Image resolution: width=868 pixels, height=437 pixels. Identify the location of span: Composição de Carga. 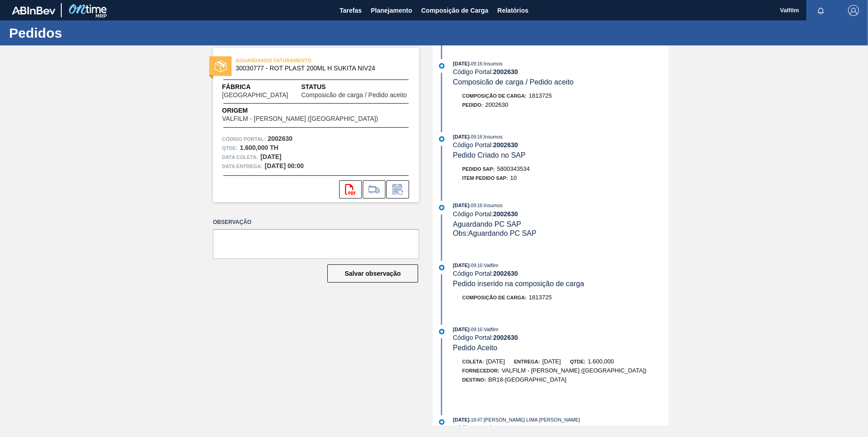
(455, 10).